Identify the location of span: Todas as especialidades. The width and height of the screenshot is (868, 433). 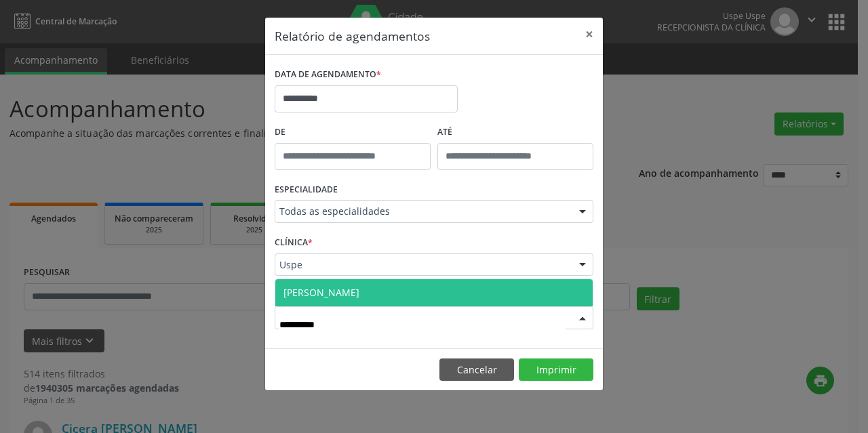
(423, 212).